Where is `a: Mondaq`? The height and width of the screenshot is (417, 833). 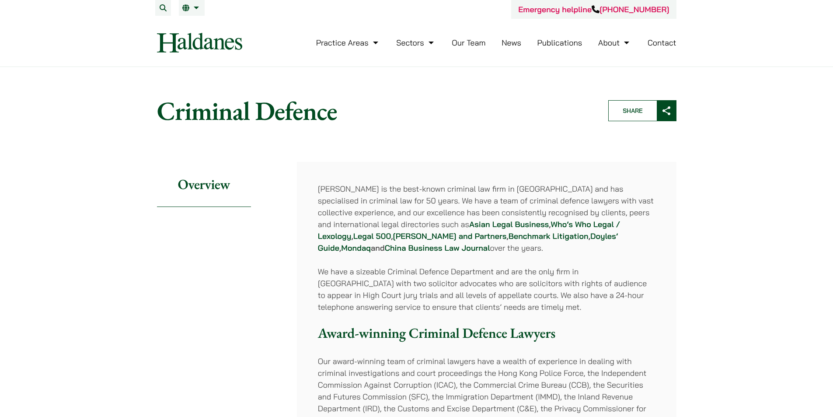 a: Mondaq is located at coordinates (356, 248).